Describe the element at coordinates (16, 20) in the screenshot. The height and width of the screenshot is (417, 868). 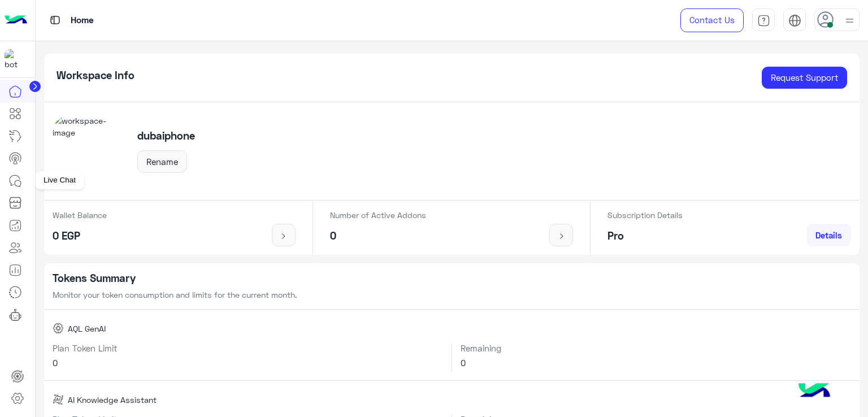
I see `img: Logo` at that location.